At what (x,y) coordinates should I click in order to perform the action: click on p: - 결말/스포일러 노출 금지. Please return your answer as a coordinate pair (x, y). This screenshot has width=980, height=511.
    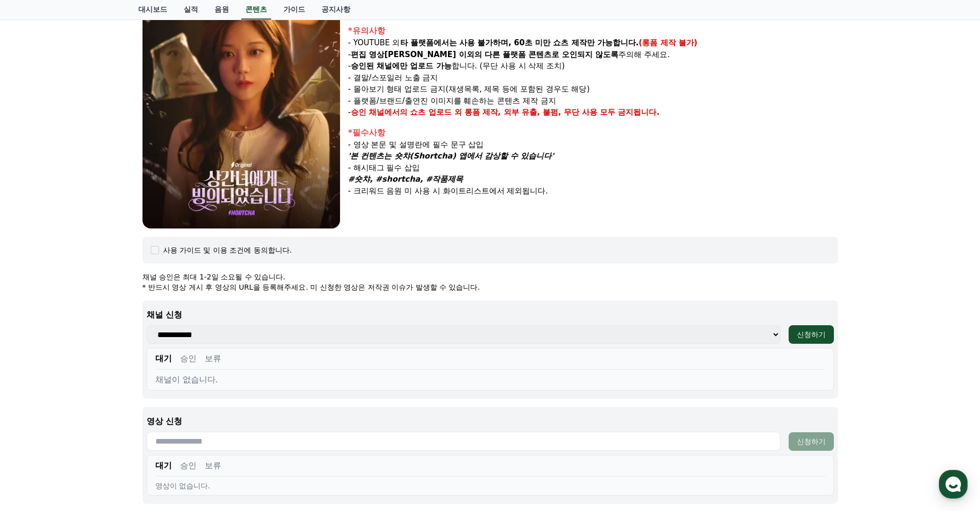
    Looking at the image, I should click on (593, 78).